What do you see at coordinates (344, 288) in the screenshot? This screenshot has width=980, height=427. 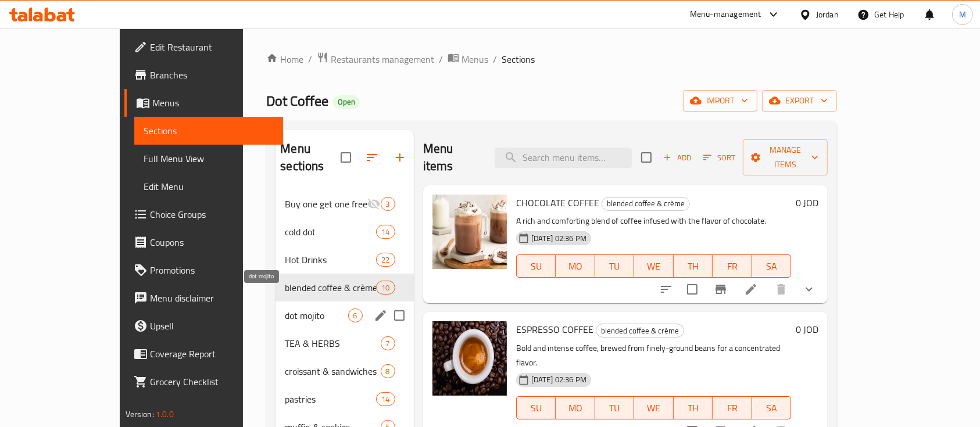 I see `div: blended coffee & crème10` at bounding box center [344, 288].